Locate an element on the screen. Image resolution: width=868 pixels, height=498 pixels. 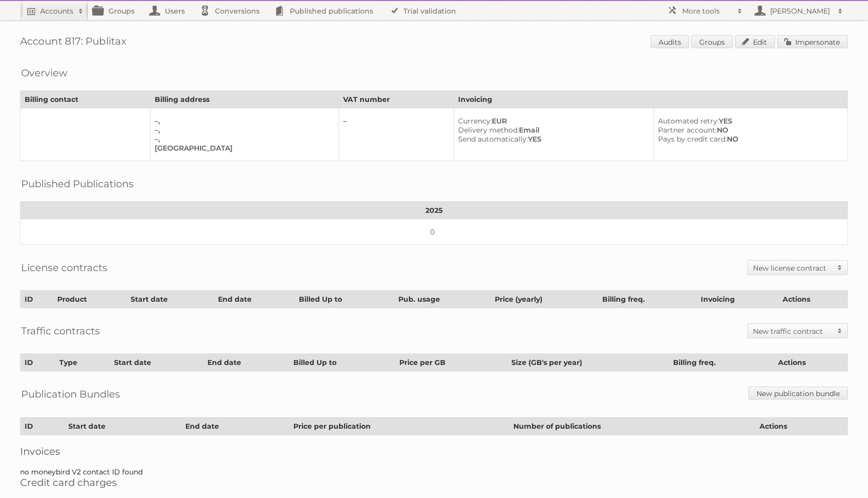
a: Impersonate is located at coordinates (812, 41).